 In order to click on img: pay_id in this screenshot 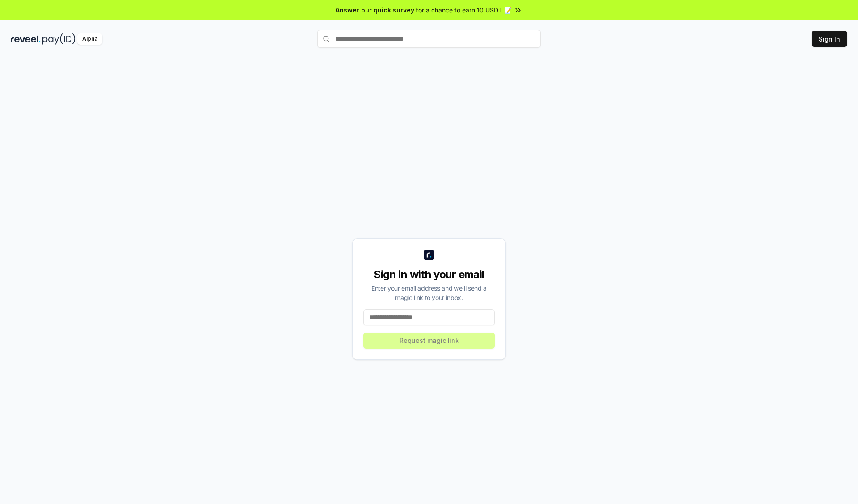, I will do `click(59, 39)`.